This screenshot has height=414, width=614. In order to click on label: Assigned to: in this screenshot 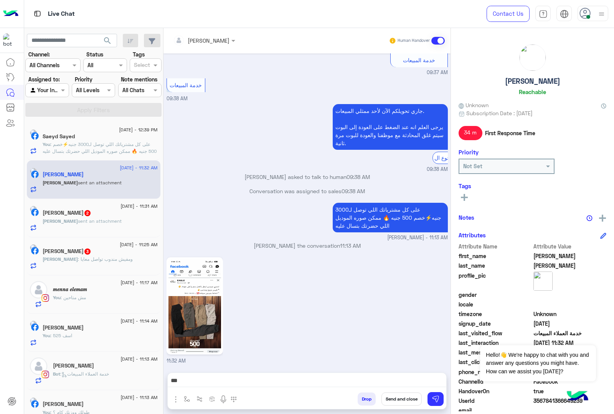, I will do `click(44, 79)`.